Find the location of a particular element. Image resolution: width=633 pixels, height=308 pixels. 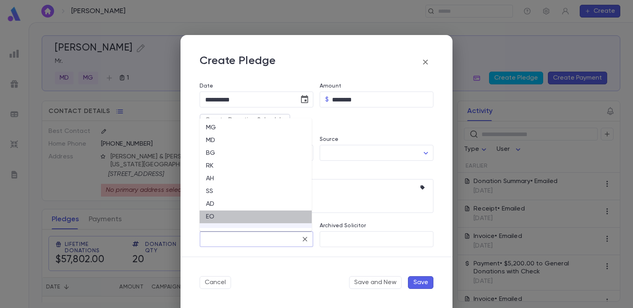

li: SS is located at coordinates (256, 191).